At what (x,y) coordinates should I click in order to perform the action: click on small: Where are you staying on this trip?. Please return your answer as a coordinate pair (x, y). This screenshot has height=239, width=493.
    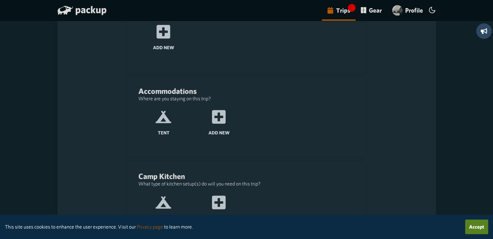
    Looking at the image, I should click on (175, 98).